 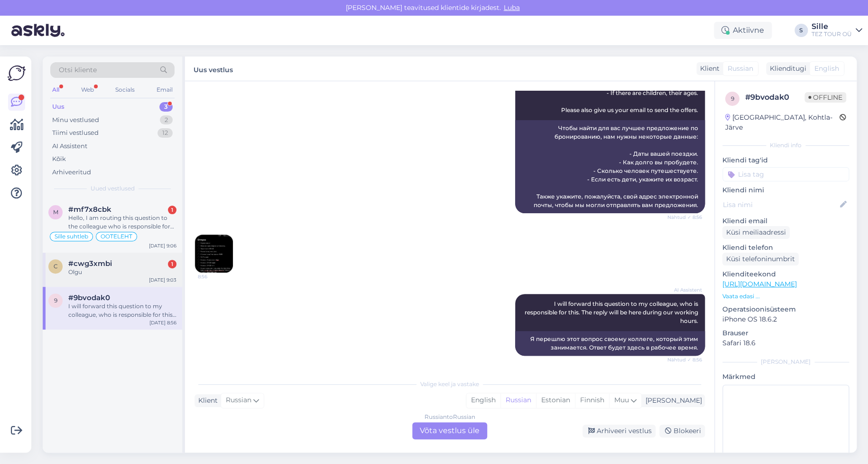 I want to click on span: 8:56, so click(x=215, y=276).